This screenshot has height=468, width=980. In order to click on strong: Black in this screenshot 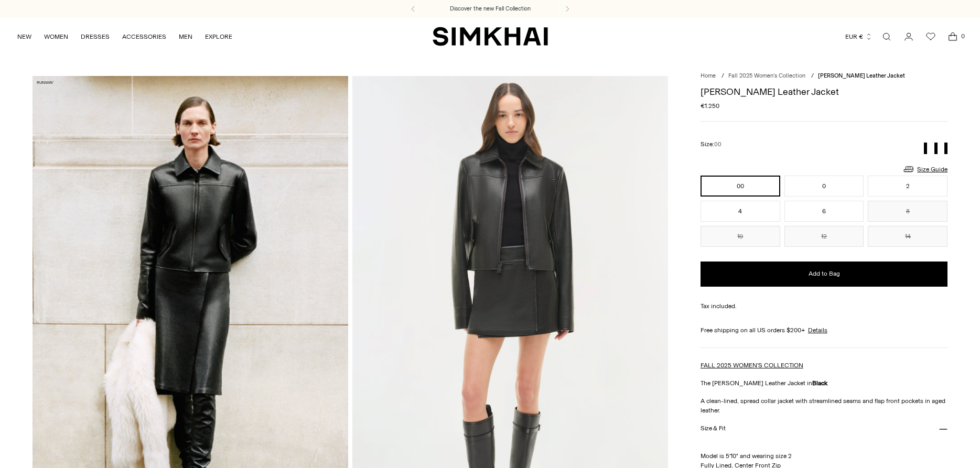, I will do `click(819, 383)`.